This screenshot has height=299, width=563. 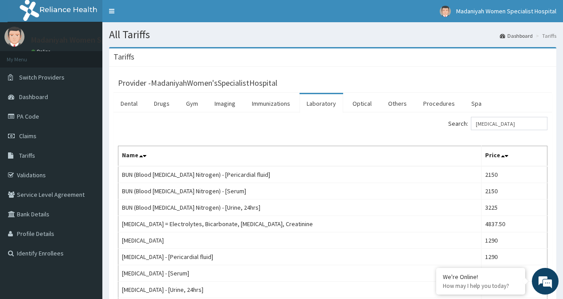 I want to click on img: d_794563401_company_1708531726252_794563401, so click(x=26, y=56).